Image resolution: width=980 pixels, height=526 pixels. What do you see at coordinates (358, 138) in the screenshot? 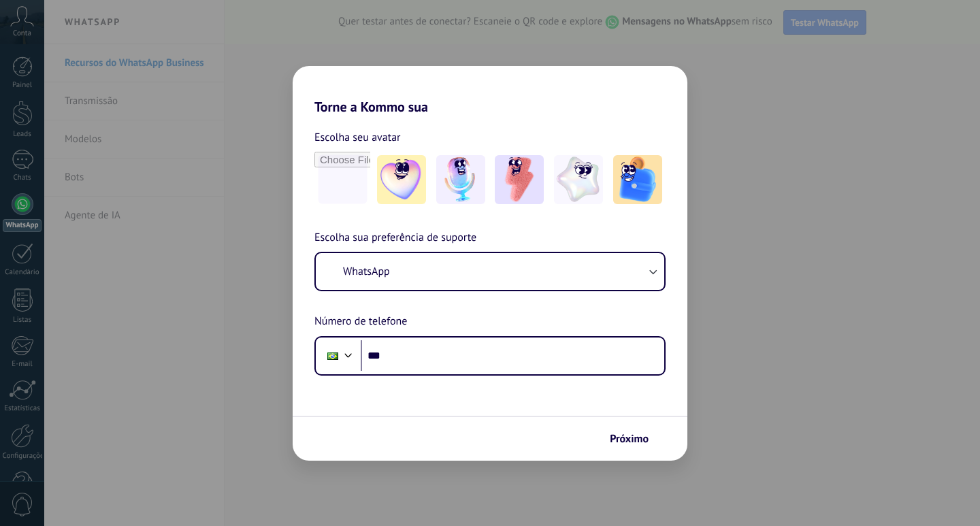
I see `span: Escolha seu avatar` at bounding box center [358, 138].